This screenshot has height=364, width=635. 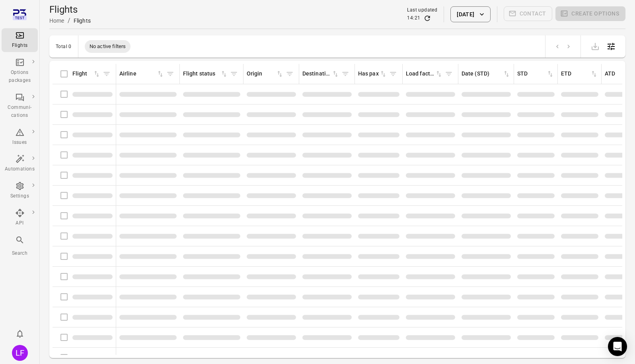 What do you see at coordinates (57, 21) in the screenshot?
I see `a: Home` at bounding box center [57, 21].